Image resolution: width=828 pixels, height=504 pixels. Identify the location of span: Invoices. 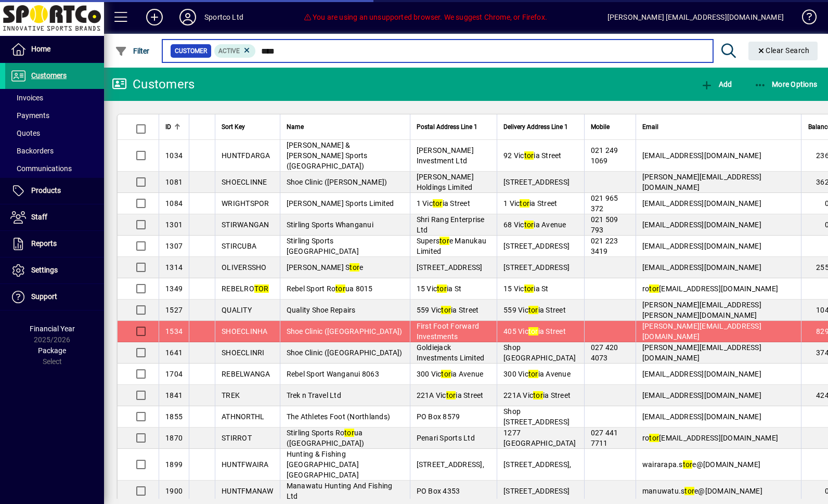
(26, 97).